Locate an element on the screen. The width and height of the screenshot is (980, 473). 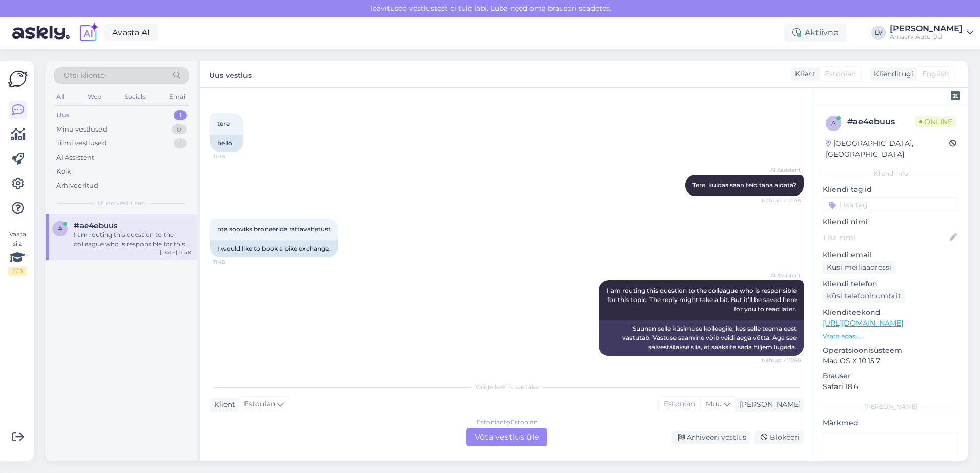
p: Mac OS X 10.15.7 is located at coordinates (891, 361).